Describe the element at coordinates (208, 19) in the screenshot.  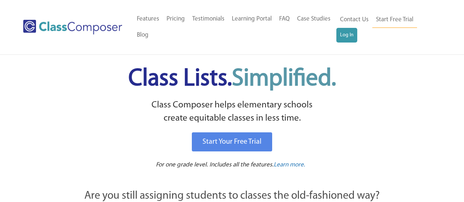
I see `a: Testimonials` at that location.